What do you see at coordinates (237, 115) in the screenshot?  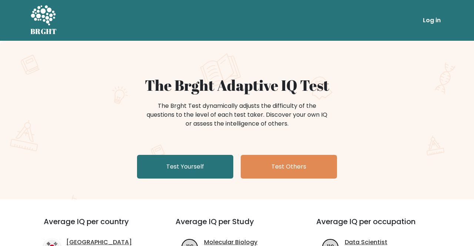 I see `div: The Brght Test dynamically adjusts the difficulty of the questions to the level of each test take...` at bounding box center [237, 115].